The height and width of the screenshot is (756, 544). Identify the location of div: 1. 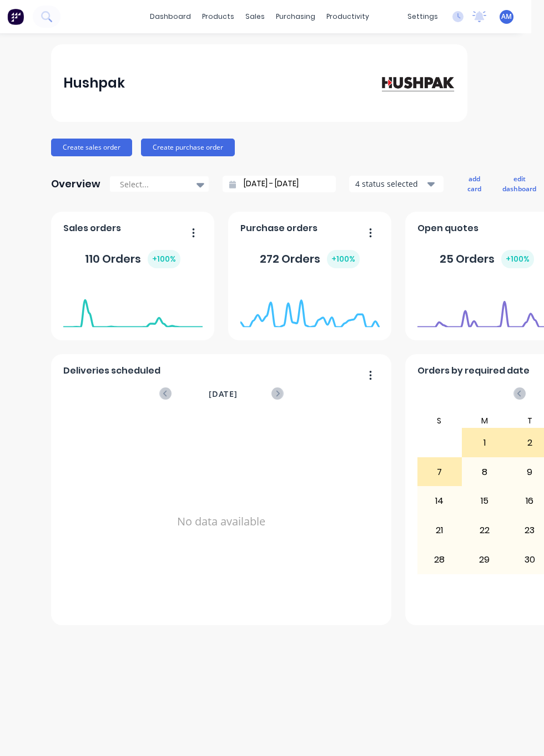
(484, 443).